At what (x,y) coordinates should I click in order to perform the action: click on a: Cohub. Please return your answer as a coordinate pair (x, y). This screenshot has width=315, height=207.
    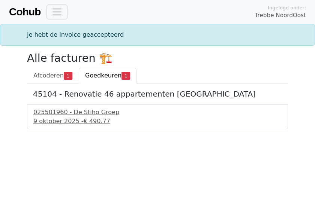
    Looking at the image, I should click on (25, 12).